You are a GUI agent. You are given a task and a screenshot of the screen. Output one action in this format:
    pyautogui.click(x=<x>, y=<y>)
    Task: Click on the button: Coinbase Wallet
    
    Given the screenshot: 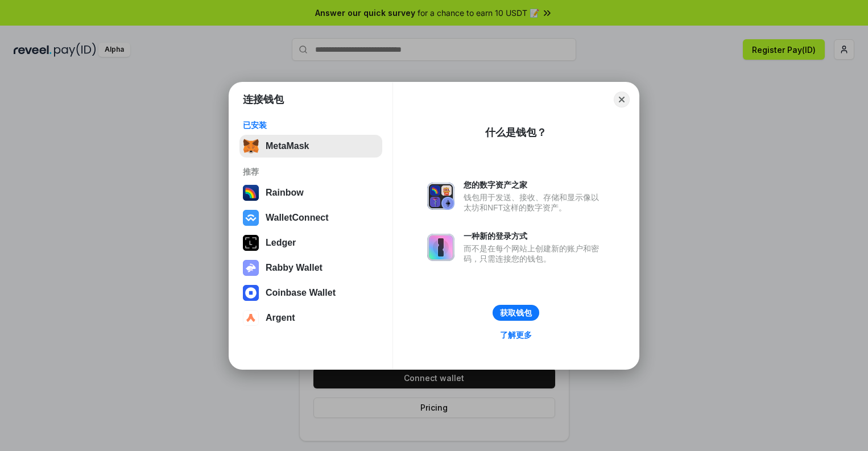 What is the action you would take?
    pyautogui.click(x=310, y=293)
    